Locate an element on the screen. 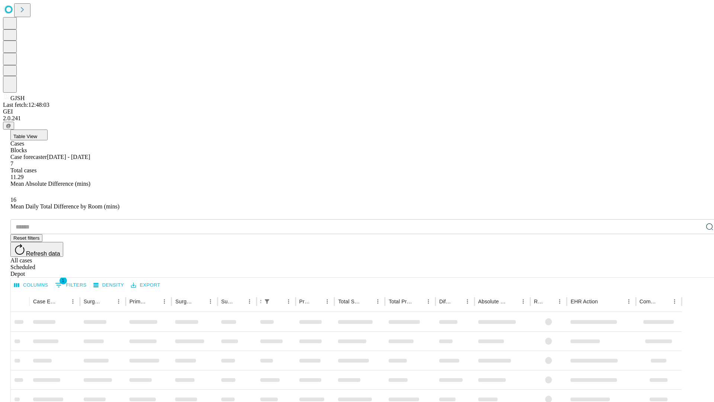 This screenshot has height=402, width=714. span: Reset filters is located at coordinates (26, 238).